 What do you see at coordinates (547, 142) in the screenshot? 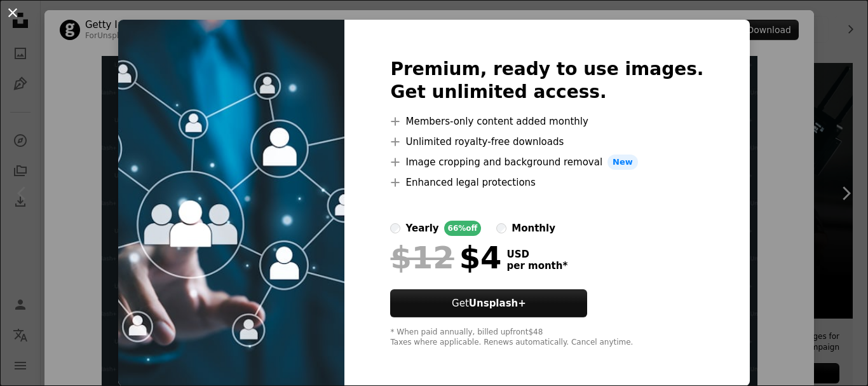
I see `li: Unlimited royalty-free downloads` at bounding box center [547, 142].